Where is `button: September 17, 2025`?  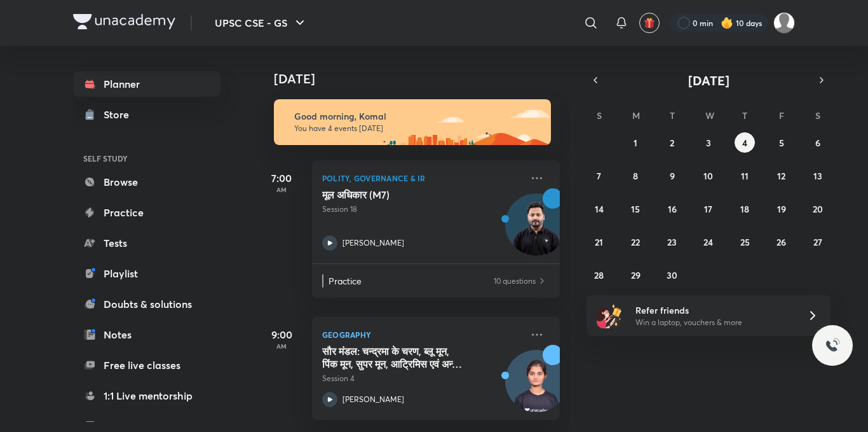
button: September 17, 2025 is located at coordinates (709, 209).